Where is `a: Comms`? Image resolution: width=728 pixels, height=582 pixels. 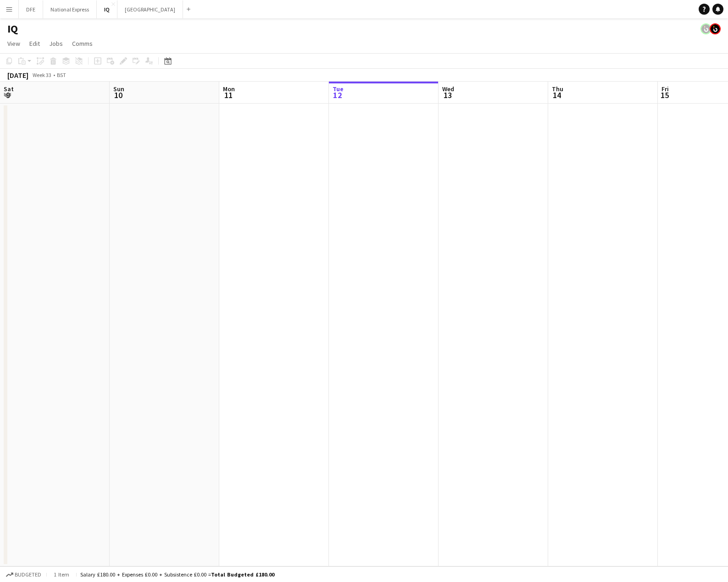 a: Comms is located at coordinates (82, 44).